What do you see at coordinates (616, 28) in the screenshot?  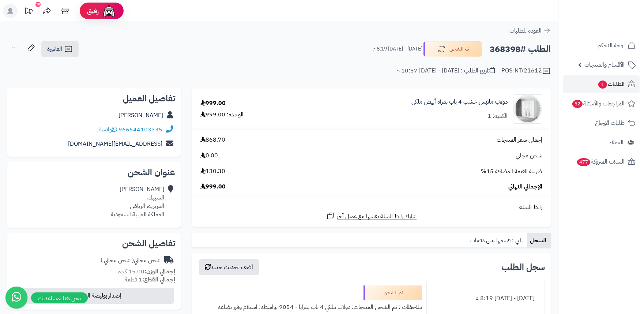 I see `img: logo-2.png` at bounding box center [616, 28].